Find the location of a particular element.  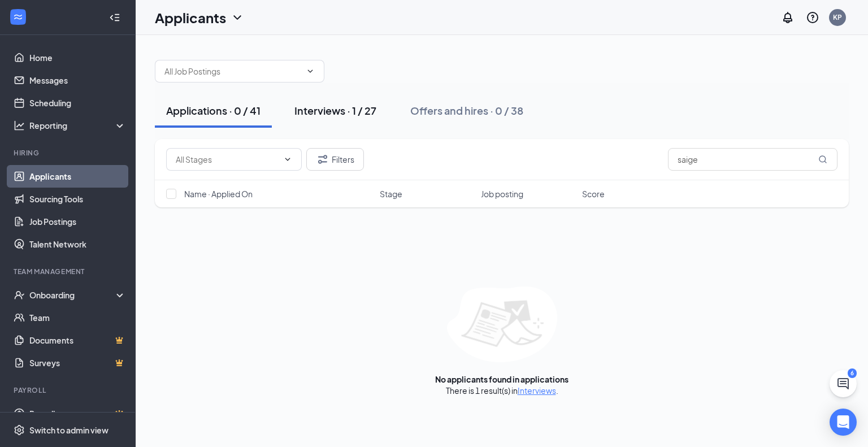

svg: UserCheck is located at coordinates (19, 295).